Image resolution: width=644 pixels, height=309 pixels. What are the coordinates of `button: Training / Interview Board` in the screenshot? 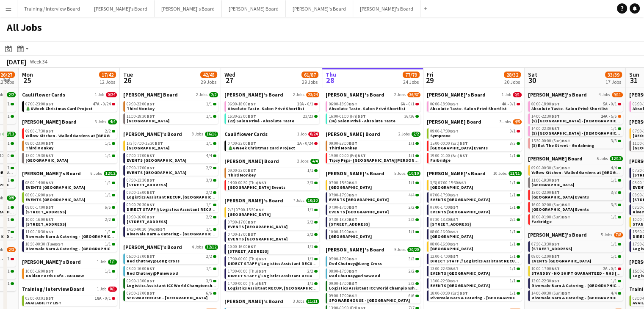 It's located at (52, 8).